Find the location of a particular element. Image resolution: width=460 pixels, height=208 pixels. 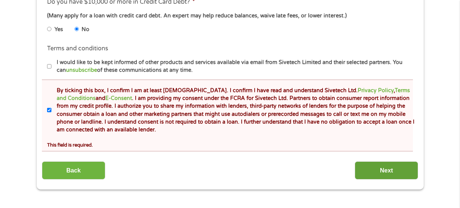

label: Yes is located at coordinates (59, 30).